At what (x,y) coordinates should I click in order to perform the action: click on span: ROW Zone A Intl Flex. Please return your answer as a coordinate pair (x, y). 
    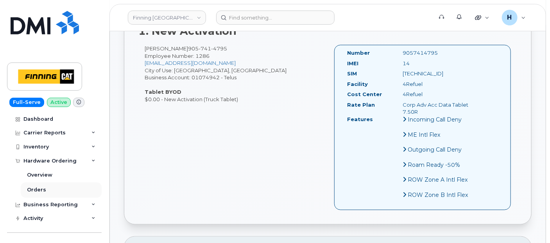
    Looking at the image, I should click on (438, 180).